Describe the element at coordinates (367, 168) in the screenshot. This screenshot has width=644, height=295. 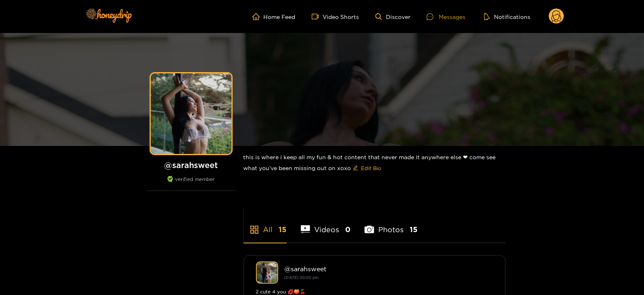
I see `button: editEdit Bio` at that location.